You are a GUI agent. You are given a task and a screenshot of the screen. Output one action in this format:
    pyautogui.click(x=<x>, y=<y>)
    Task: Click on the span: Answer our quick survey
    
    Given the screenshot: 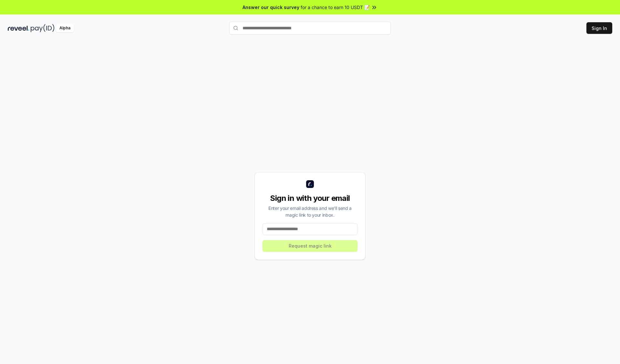 What is the action you would take?
    pyautogui.click(x=271, y=7)
    